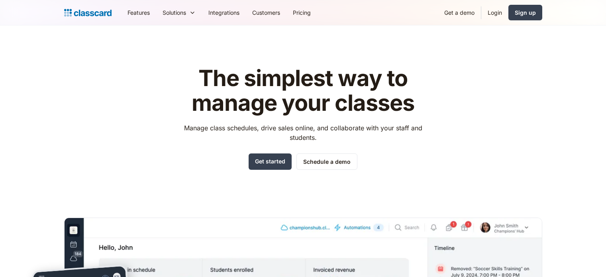 The image size is (606, 277). I want to click on a: home, so click(88, 13).